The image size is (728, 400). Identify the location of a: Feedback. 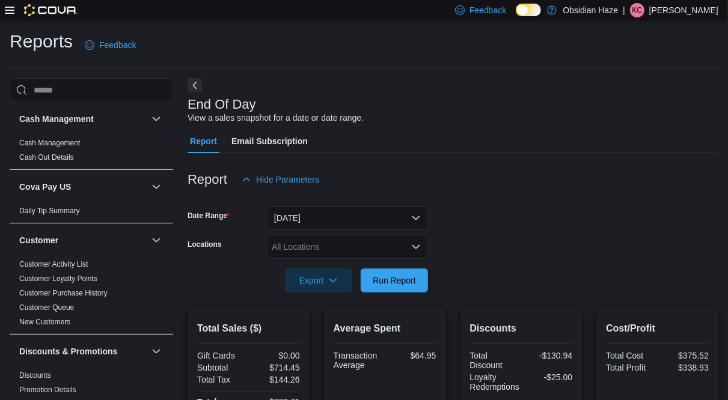
(110, 45).